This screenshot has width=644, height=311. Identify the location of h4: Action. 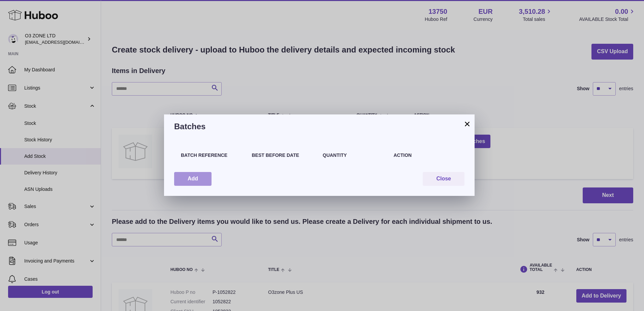
(426, 155).